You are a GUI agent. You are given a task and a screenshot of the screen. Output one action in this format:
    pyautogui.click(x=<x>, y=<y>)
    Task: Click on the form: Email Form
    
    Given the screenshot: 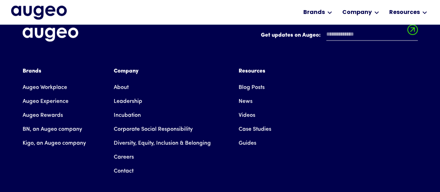 What is the action you would take?
    pyautogui.click(x=339, y=36)
    